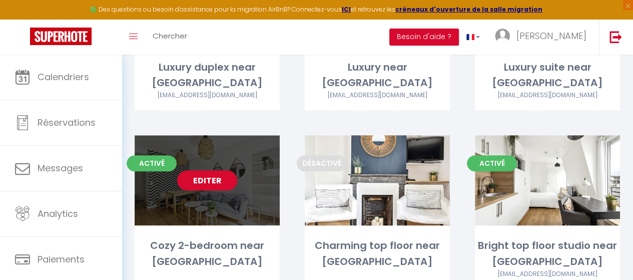 This screenshot has height=280, width=633. What do you see at coordinates (615, 37) in the screenshot?
I see `img: logout` at bounding box center [615, 37].